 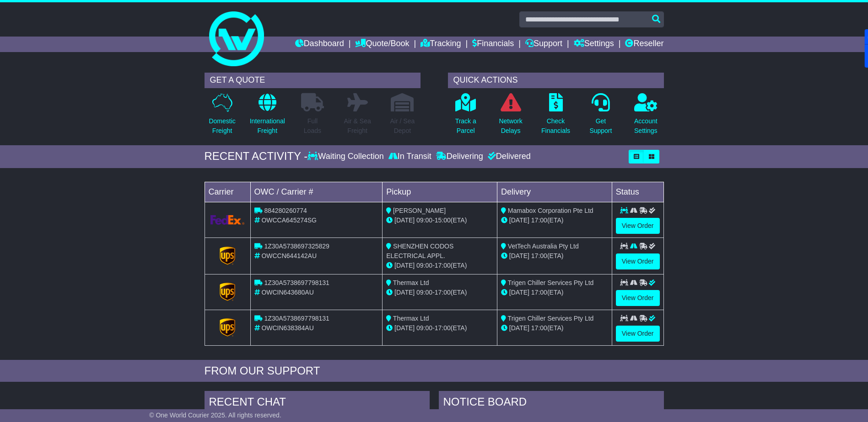 I want to click on td: Carrier, so click(x=227, y=192).